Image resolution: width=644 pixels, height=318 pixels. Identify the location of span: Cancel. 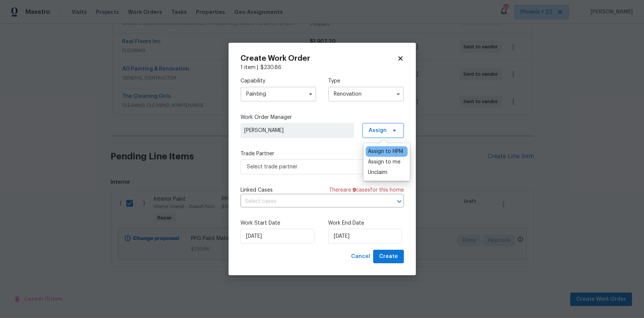
(360, 257).